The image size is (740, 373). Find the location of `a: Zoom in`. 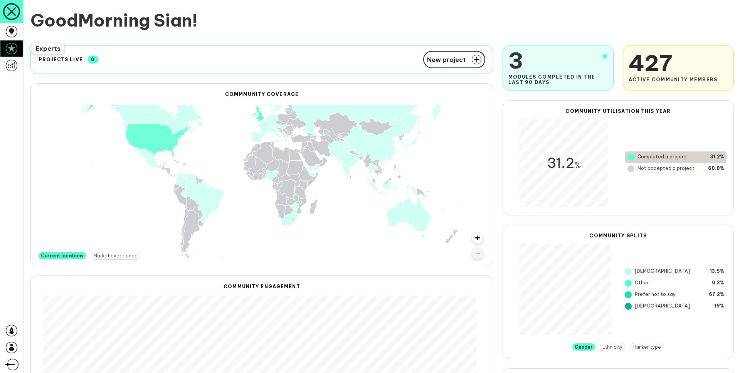

a: Zoom in is located at coordinates (477, 238).